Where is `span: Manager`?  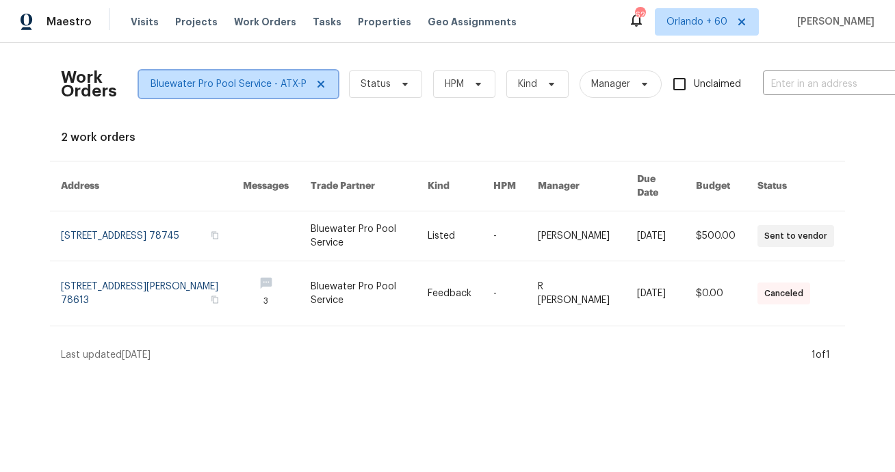 span: Manager is located at coordinates (610, 84).